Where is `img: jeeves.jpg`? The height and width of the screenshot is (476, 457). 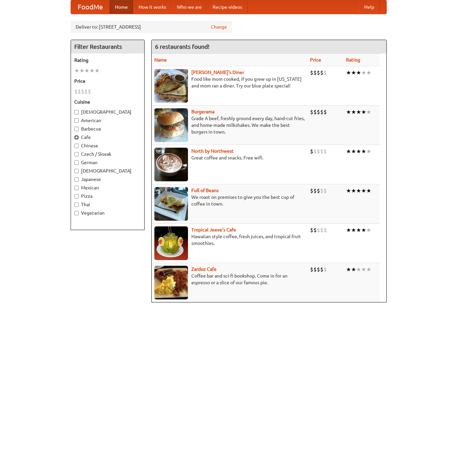
img: jeeves.jpg is located at coordinates (171, 243).